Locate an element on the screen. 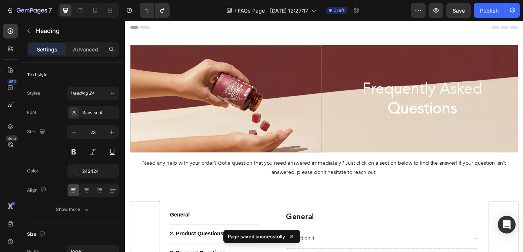 The width and height of the screenshot is (523, 252). button: Heading 2* is located at coordinates (93, 93).